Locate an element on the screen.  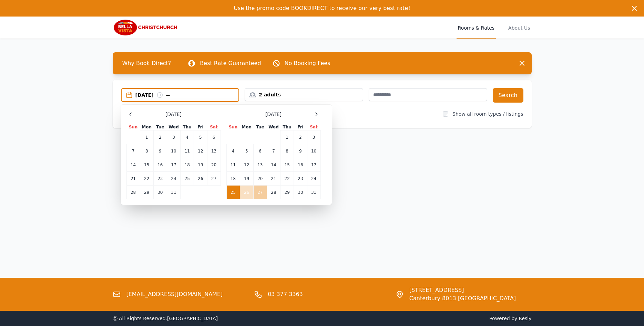
div: 2 adults is located at coordinates (304, 95).